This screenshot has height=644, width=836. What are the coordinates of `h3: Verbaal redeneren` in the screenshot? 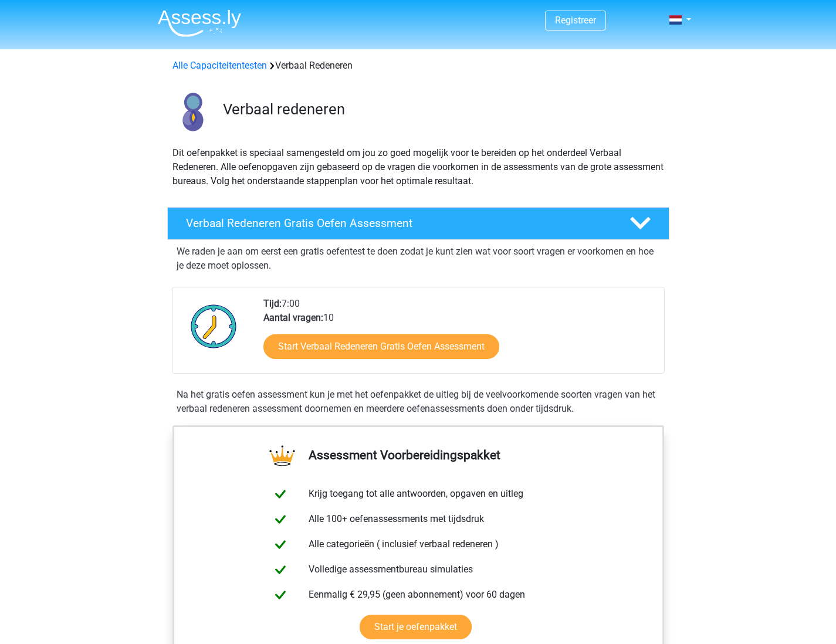 It's located at (441, 109).